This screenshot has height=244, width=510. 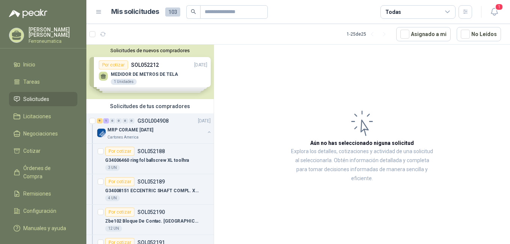 I want to click on a: Licitaciones, so click(x=43, y=117).